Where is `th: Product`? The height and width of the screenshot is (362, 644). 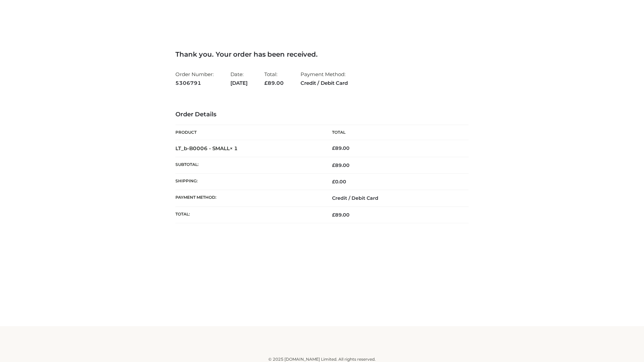
th: Product is located at coordinates (249, 133).